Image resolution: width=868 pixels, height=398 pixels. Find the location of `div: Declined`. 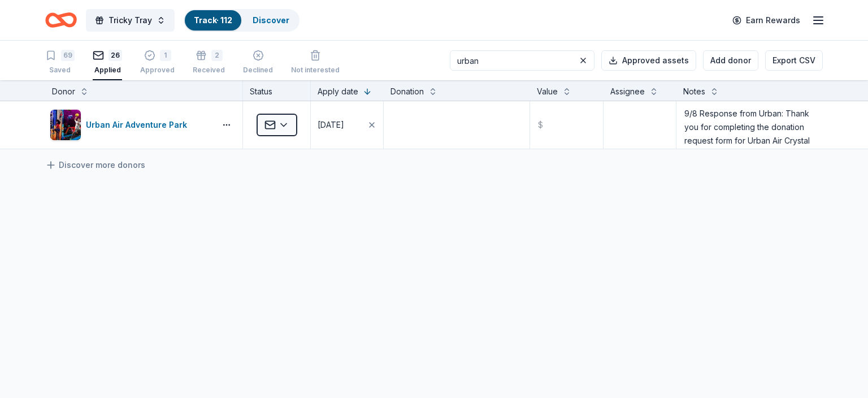

div: Declined is located at coordinates (258, 70).